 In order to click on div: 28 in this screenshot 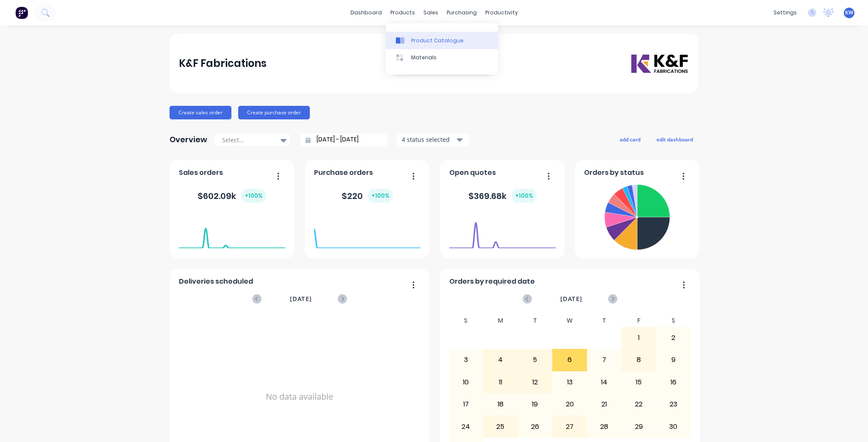, I will do `click(604, 426)`.